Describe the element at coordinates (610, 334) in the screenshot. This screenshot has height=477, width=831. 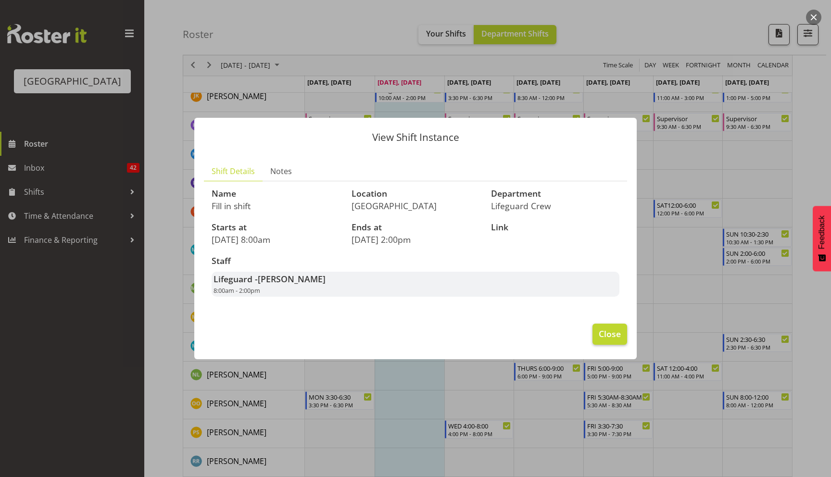
I see `button: Close` at that location.